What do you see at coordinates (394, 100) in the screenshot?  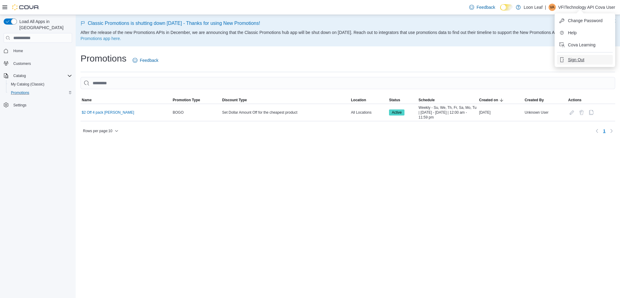 I see `span: Status` at bounding box center [394, 100].